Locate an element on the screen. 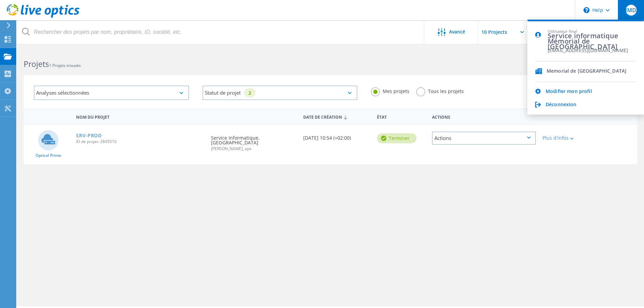 Image resolution: width=644 pixels, height=308 pixels. b: Projets is located at coordinates (36, 64).